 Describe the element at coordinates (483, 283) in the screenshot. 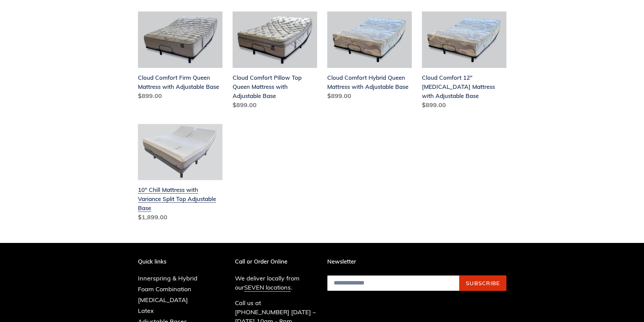

I see `button: Subscribe` at that location.